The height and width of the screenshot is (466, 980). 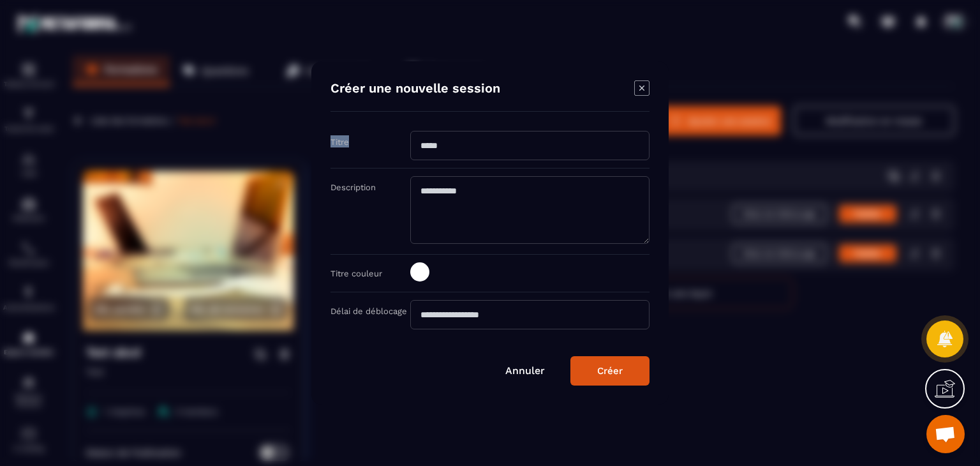 I want to click on label: Délai de déblocage, so click(x=369, y=311).